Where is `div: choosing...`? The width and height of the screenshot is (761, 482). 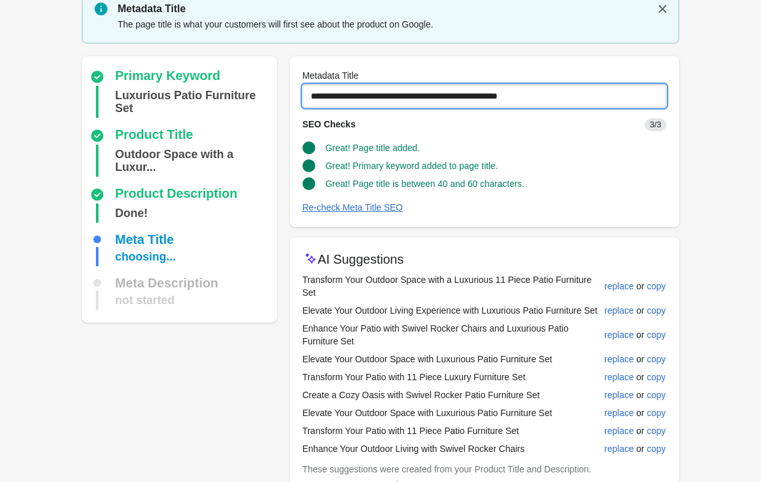
div: choosing... is located at coordinates (145, 257).